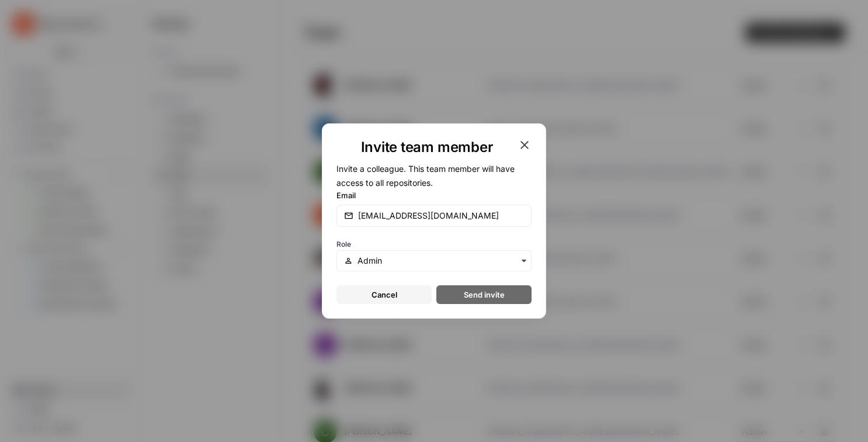 The image size is (868, 442). Describe the element at coordinates (384, 295) in the screenshot. I see `button: Cancel` at that location.